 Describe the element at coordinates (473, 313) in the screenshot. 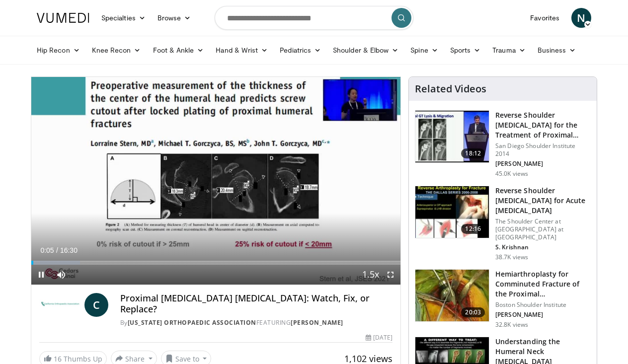

I see `span: 20:03` at that location.